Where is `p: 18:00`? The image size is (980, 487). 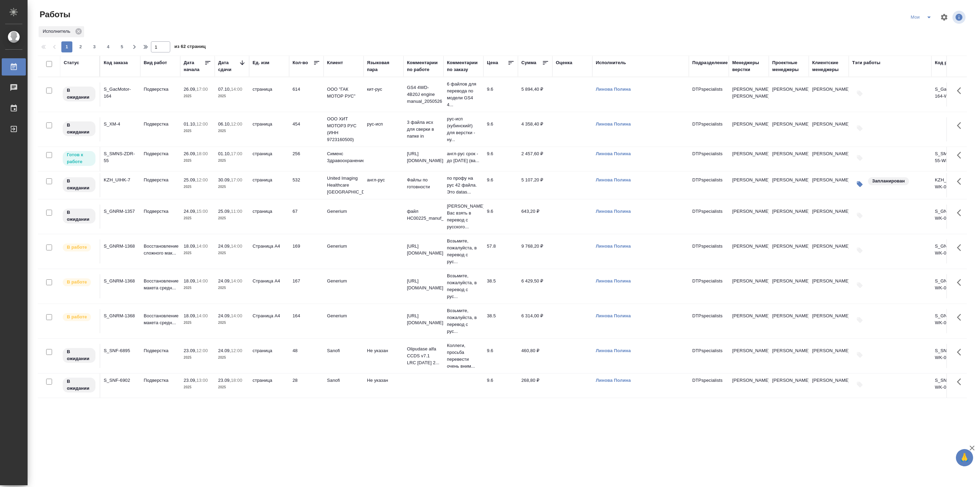 p: 18:00 is located at coordinates (237, 380).